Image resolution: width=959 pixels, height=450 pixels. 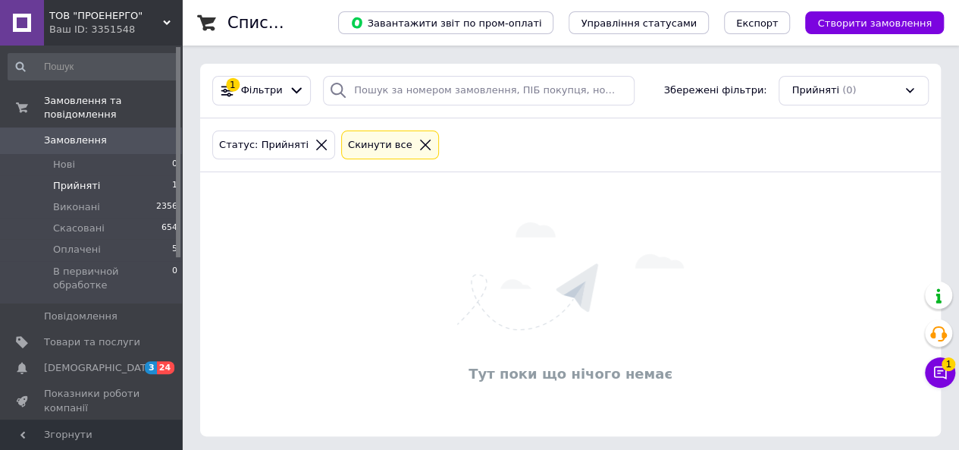 What do you see at coordinates (446, 23) in the screenshot?
I see `button: Завантажити звіт по пром-оплаті` at bounding box center [446, 23].